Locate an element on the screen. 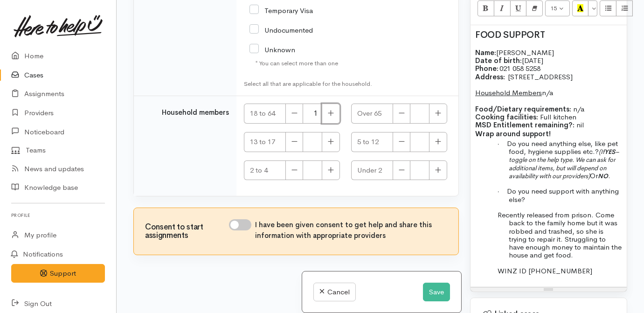  b: Phone: is located at coordinates (486, 68).